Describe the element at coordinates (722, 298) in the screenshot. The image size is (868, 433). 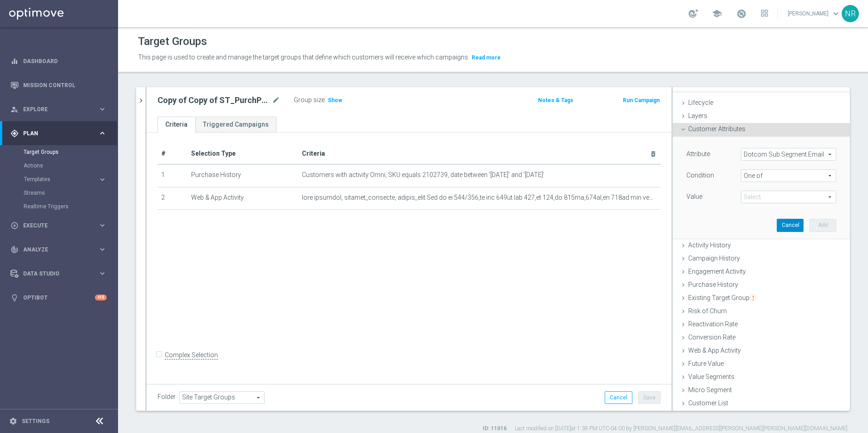
I see `span: Existing Target Group` at that location.